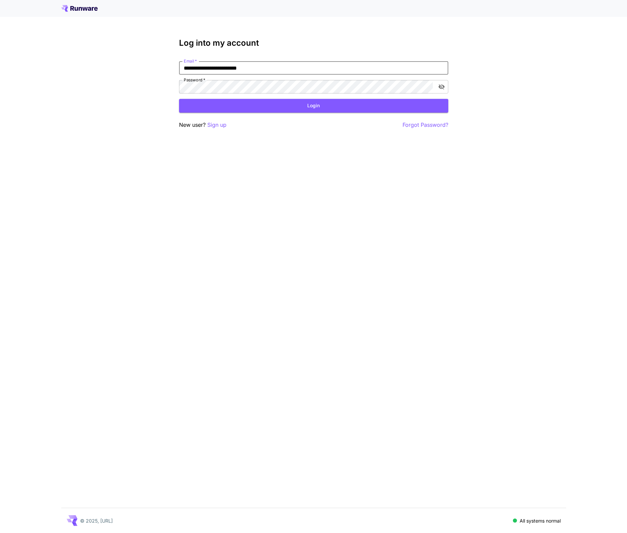  I want to click on button: Sign up, so click(217, 125).